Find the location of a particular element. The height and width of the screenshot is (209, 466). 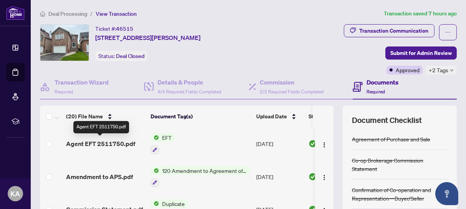

div: Confirmation of Co-operation and Representation—Buyer/Seller is located at coordinates (399, 194).